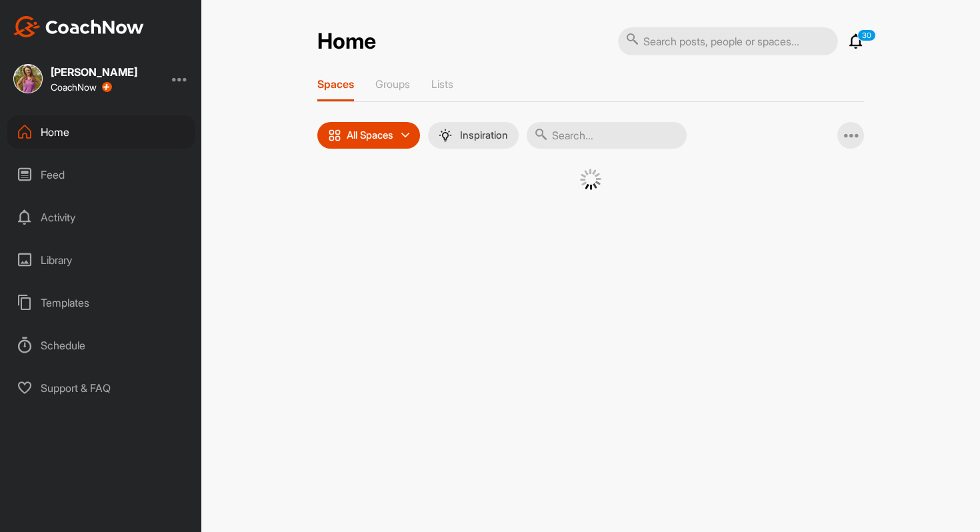 This screenshot has width=980, height=532. Describe the element at coordinates (484, 135) in the screenshot. I see `p: Inspiration` at that location.